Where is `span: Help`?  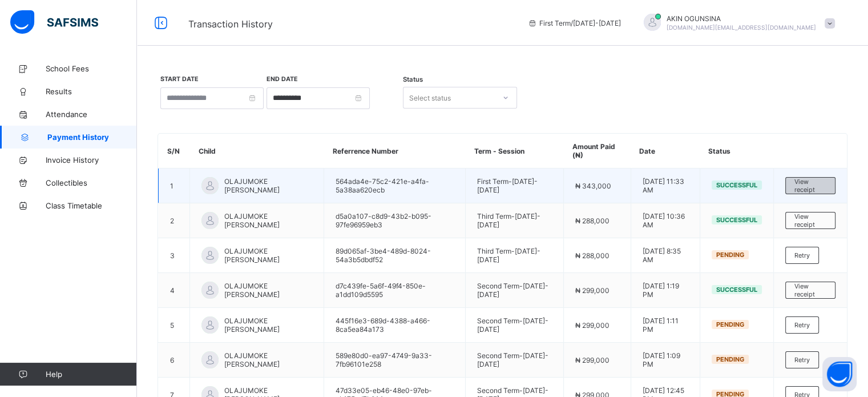 span: Help is located at coordinates (91, 374).